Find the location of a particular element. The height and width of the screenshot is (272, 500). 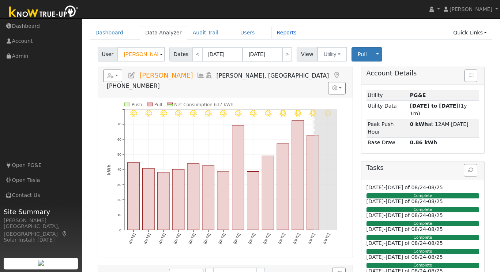

td: Base Draw is located at coordinates (387, 142).